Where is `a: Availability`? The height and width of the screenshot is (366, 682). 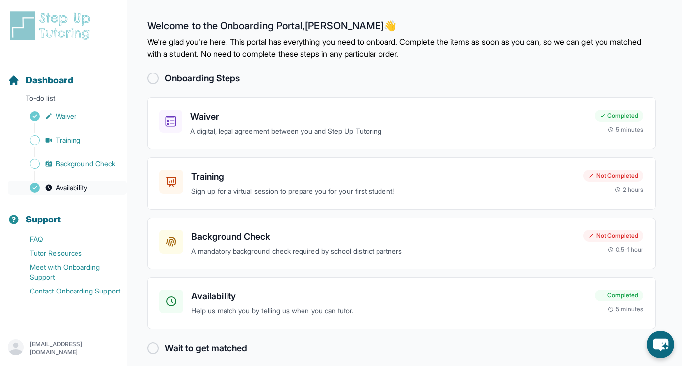
a: Availability is located at coordinates (67, 188).